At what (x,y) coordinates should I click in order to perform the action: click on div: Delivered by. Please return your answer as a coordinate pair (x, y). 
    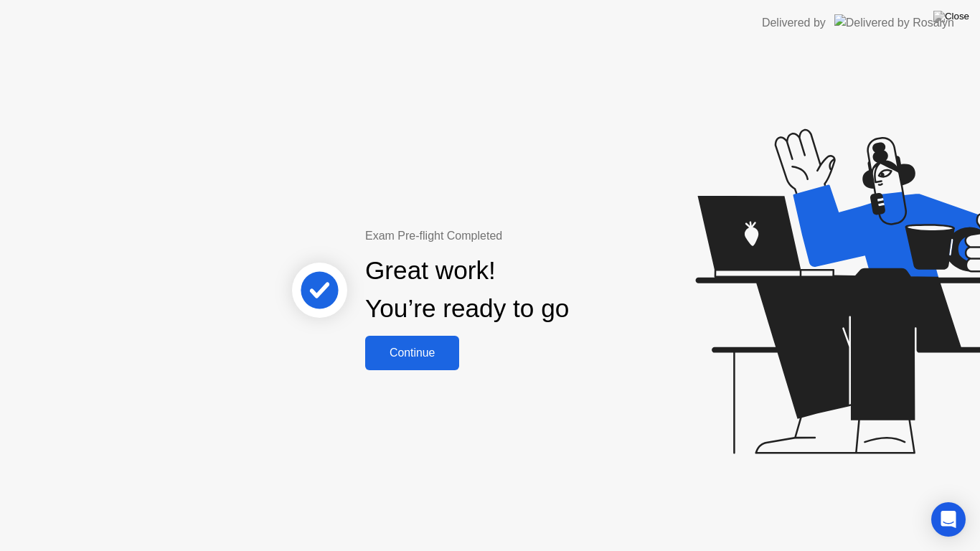
    Looking at the image, I should click on (794, 23).